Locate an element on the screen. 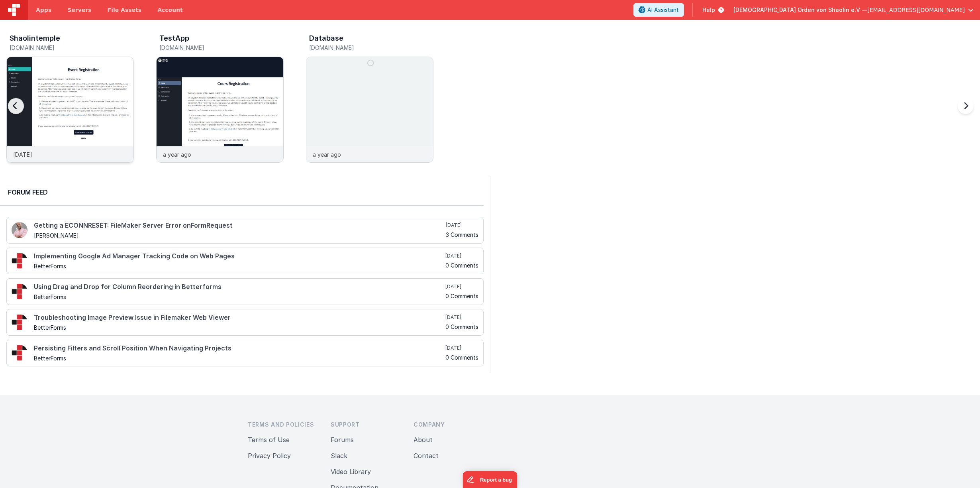 This screenshot has width=980, height=488. img: 411_2.png is located at coordinates (19, 230).